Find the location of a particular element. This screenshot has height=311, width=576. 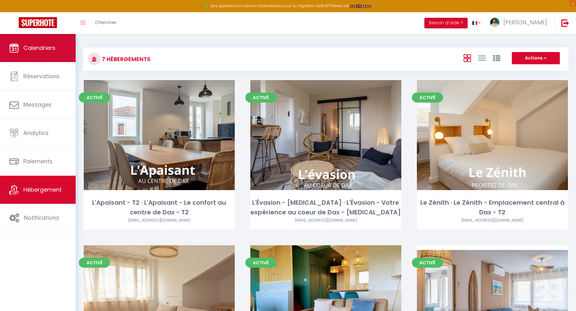

a: Vue par Groupe is located at coordinates (497, 58).